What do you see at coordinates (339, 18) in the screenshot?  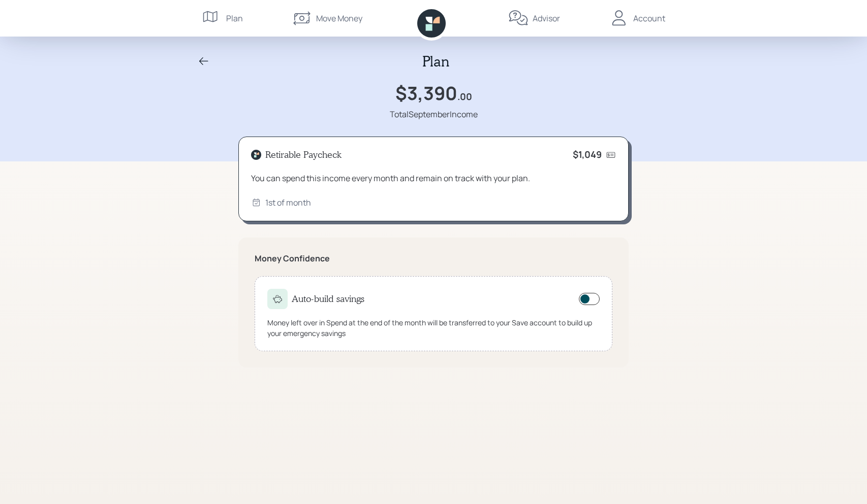 I see `div: Move Money` at bounding box center [339, 18].